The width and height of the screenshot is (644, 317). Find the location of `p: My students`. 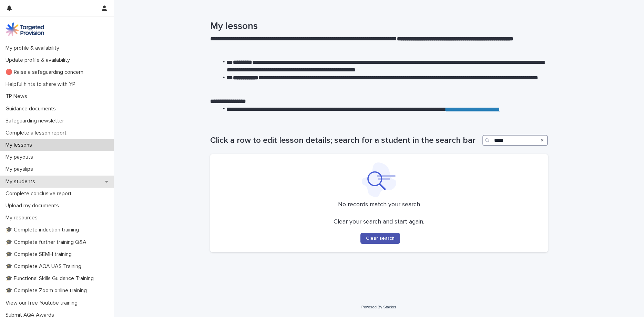

p: My students is located at coordinates (22, 182).